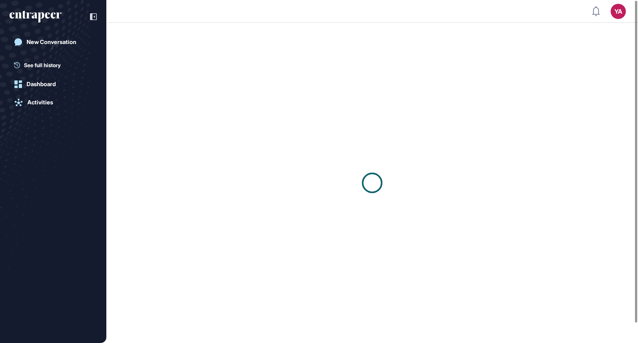 The width and height of the screenshot is (638, 343). I want to click on div: entrapeer-logo, so click(35, 17).